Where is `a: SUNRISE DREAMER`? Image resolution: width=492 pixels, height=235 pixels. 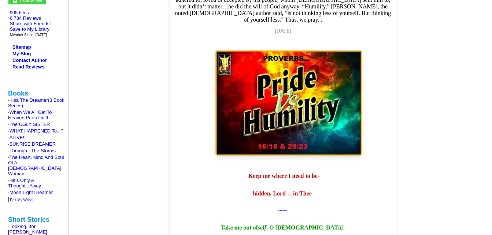
a: SUNRISE DREAMER is located at coordinates (33, 144).